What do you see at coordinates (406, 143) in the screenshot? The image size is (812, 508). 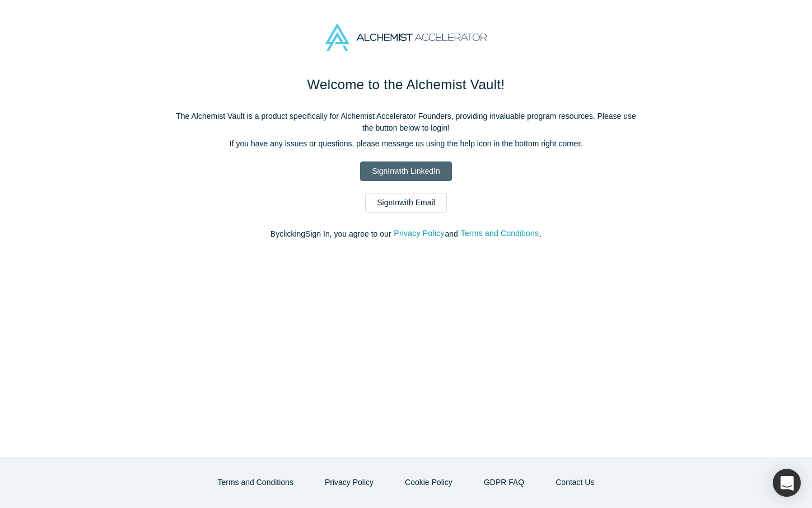 I see `p: If you have any issues or questions, please message us using the help icon in the bottom right co...` at bounding box center [406, 143].